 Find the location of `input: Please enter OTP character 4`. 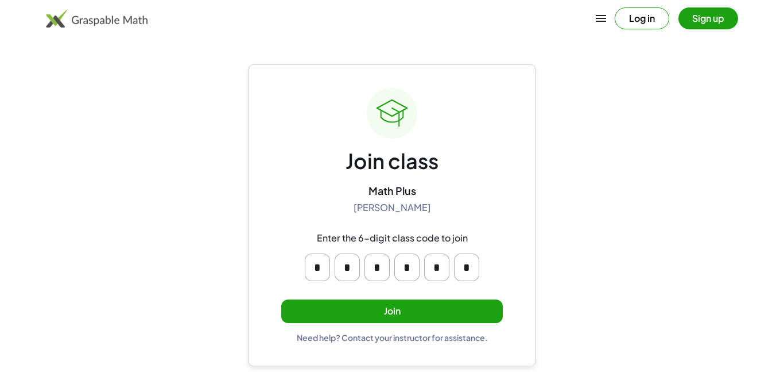

input: Please enter OTP character 4 is located at coordinates (407, 267).